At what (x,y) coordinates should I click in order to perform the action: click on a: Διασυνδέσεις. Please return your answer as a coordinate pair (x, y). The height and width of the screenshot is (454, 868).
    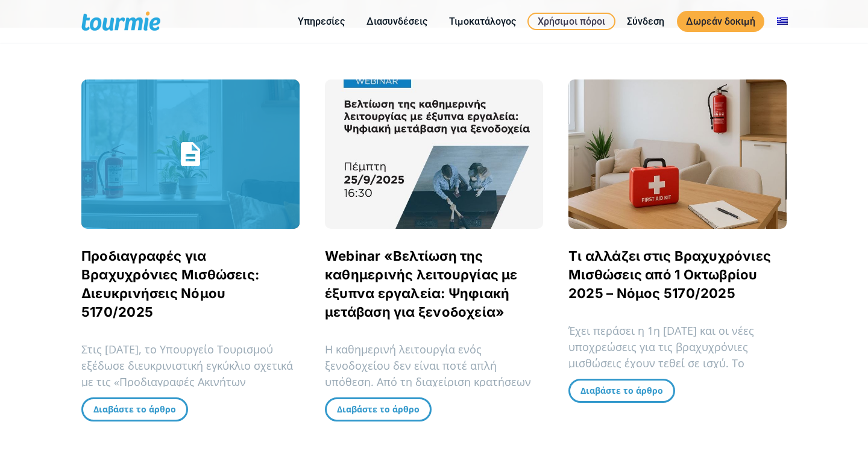
    Looking at the image, I should click on (397, 21).